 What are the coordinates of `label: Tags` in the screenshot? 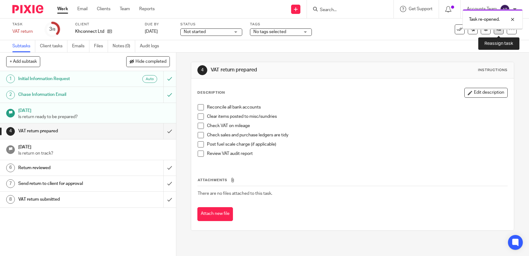 It's located at (281, 24).